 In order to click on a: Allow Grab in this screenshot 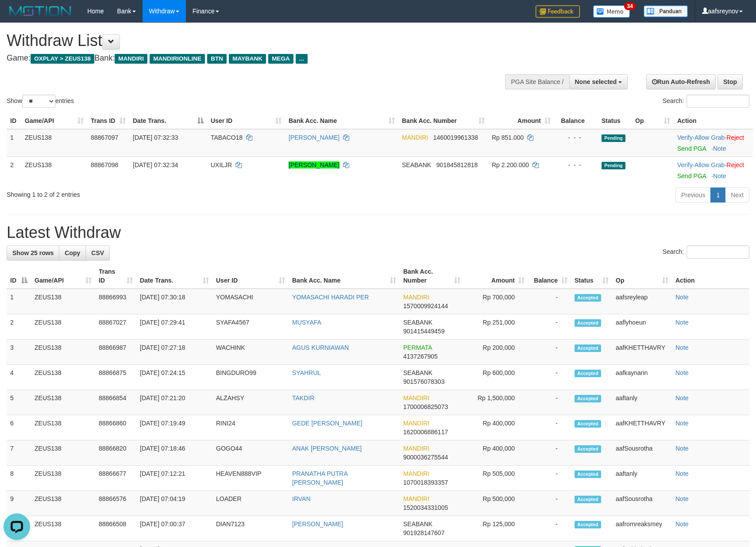, I will do `click(709, 165)`.